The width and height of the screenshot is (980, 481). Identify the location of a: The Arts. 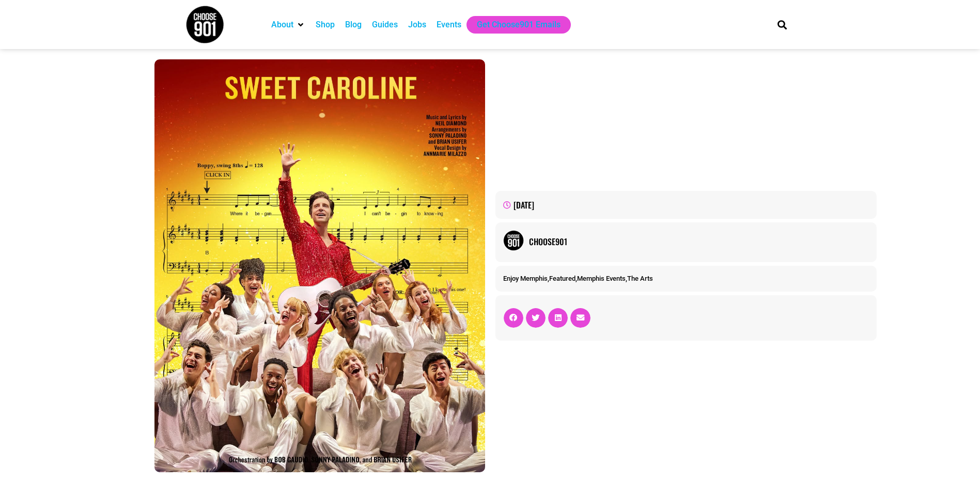
(640, 278).